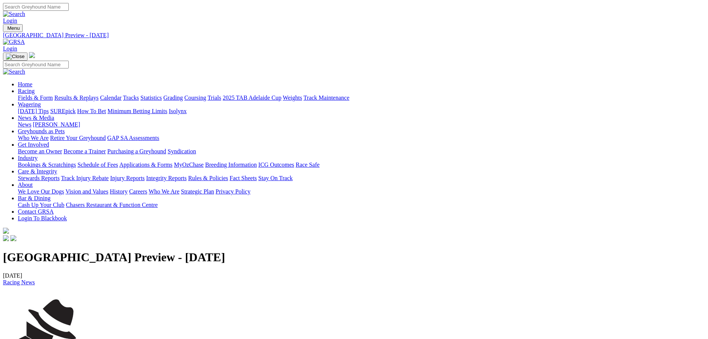 The height and width of the screenshot is (339, 708). What do you see at coordinates (112, 205) in the screenshot?
I see `a: Chasers Restaurant & Function Centre` at bounding box center [112, 205].